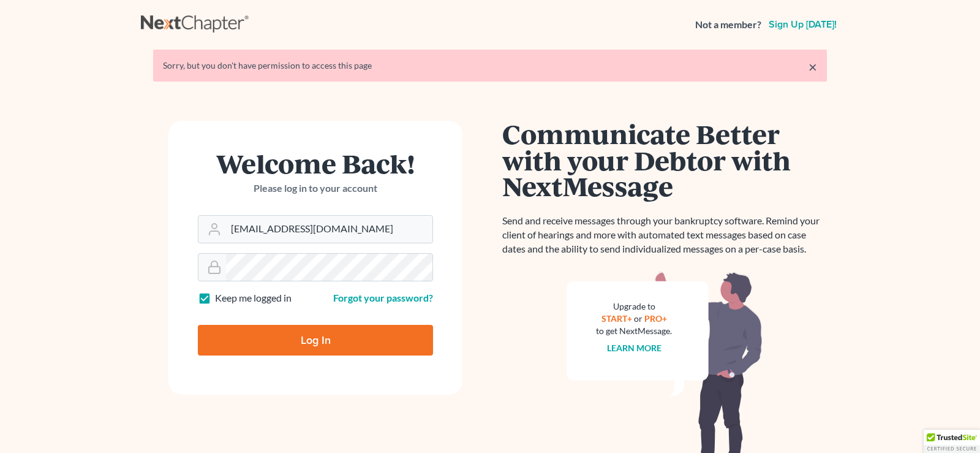 Image resolution: width=980 pixels, height=453 pixels. Describe the element at coordinates (383, 297) in the screenshot. I see `a: Forgot your password?` at that location.